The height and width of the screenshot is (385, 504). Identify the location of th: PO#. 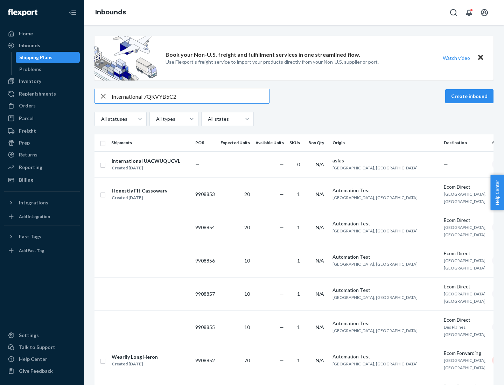
(205, 143).